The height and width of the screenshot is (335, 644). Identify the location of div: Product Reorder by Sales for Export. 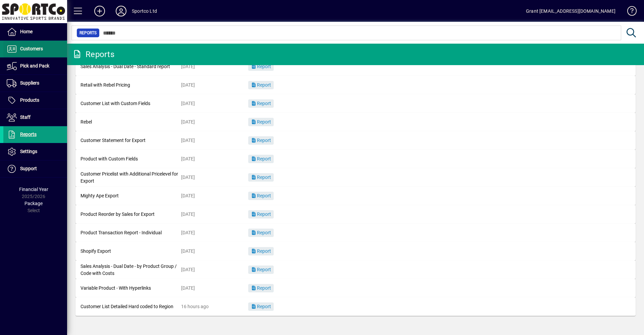
(130, 214).